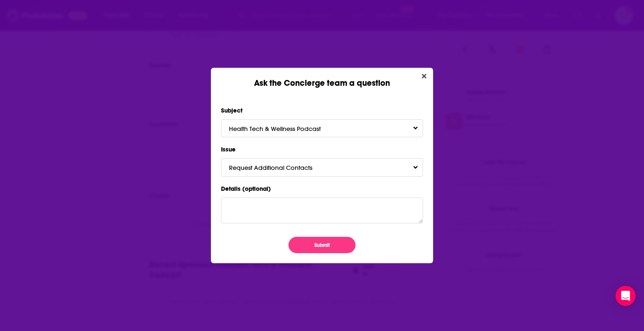 The image size is (644, 331). What do you see at coordinates (423, 76) in the screenshot?
I see `button: Close` at bounding box center [423, 76].